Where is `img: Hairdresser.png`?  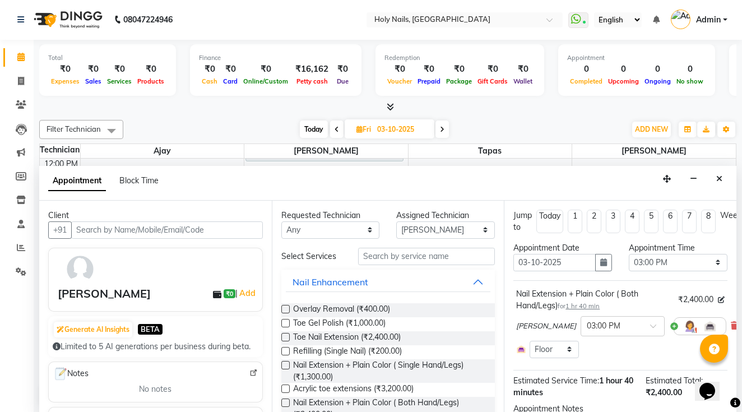 img: Hairdresser.png is located at coordinates (690, 326).